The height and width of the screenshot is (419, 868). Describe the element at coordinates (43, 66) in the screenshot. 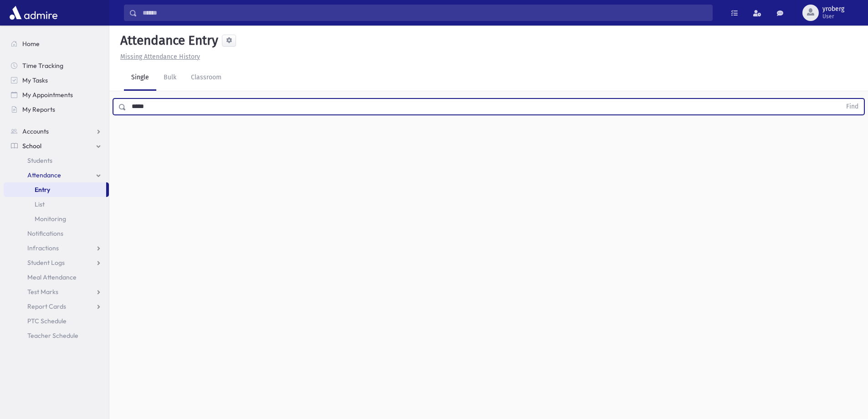

I see `span: Time Tracking` at that location.